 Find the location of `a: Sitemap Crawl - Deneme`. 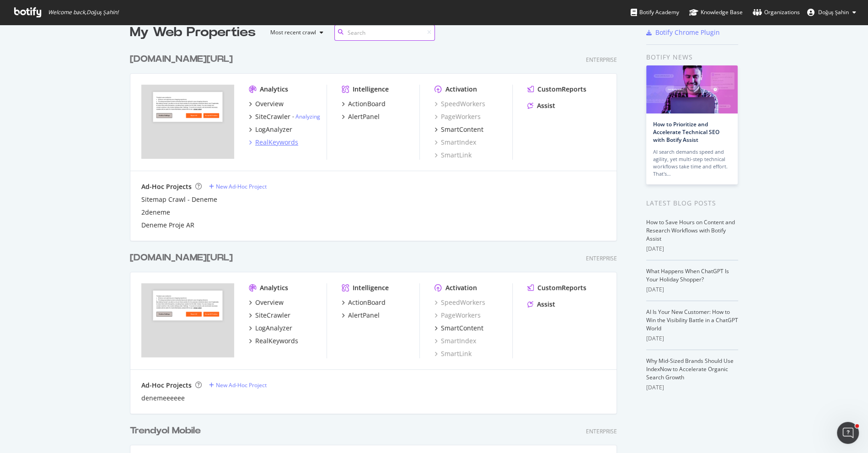

a: Sitemap Crawl - Deneme is located at coordinates (179, 199).